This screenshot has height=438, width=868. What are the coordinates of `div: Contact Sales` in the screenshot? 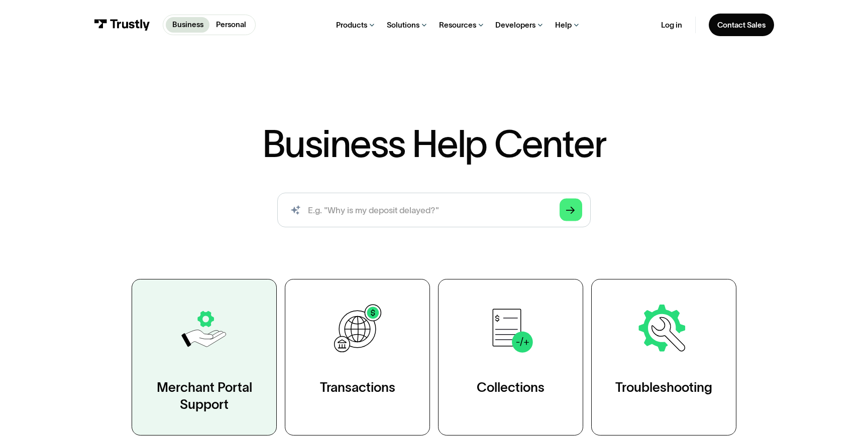 It's located at (741, 25).